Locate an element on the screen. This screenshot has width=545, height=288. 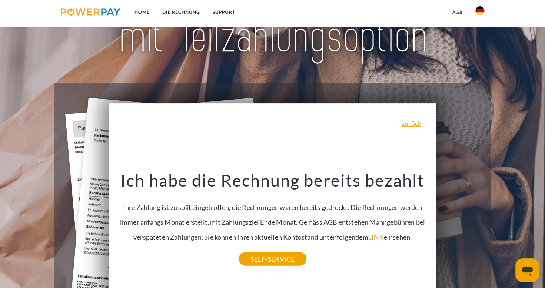
a: zurück is located at coordinates (411, 123).